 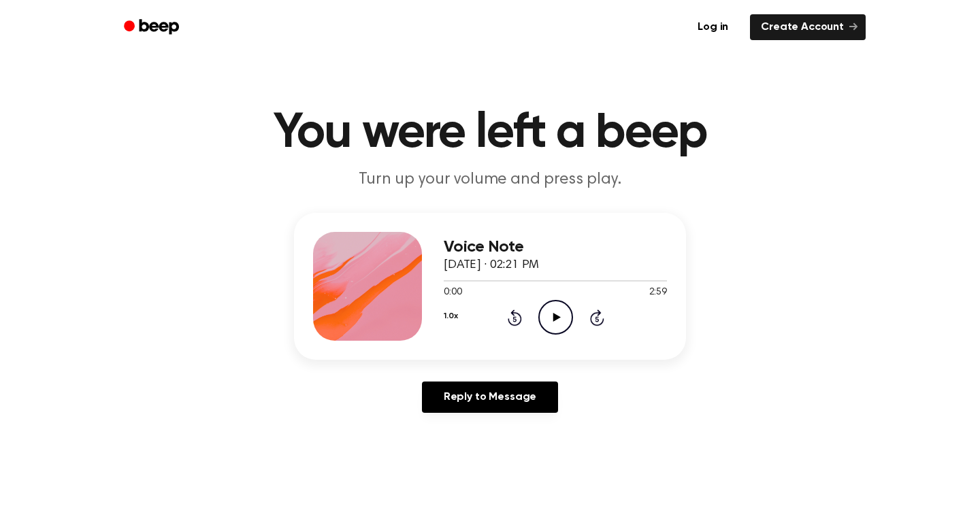 What do you see at coordinates (152, 27) in the screenshot?
I see `a: Beep` at bounding box center [152, 27].